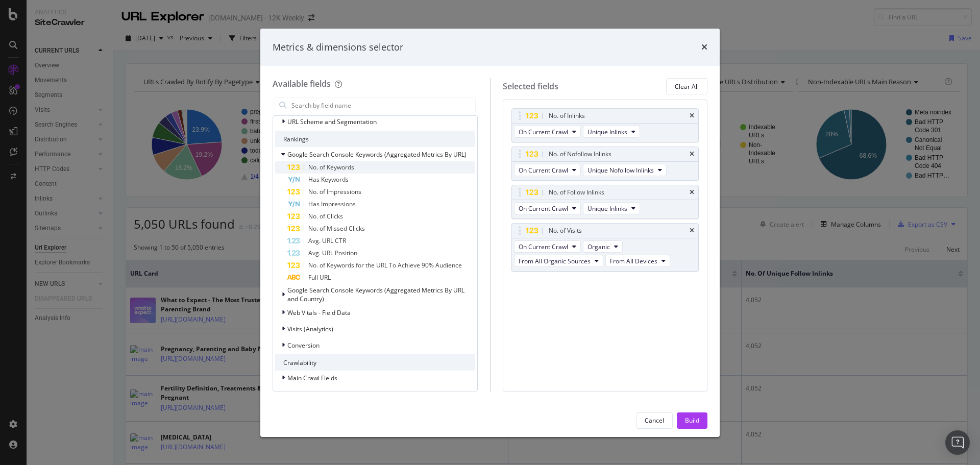  Describe the element at coordinates (577, 192) in the screenshot. I see `div: No. of Follow Inlinks` at that location.